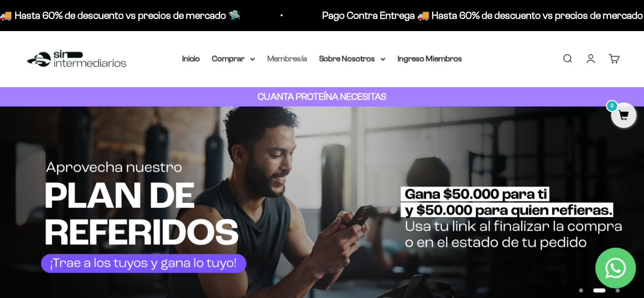 Image resolution: width=644 pixels, height=298 pixels. What do you see at coordinates (624, 116) in the screenshot?
I see `a: 0` at bounding box center [624, 116].